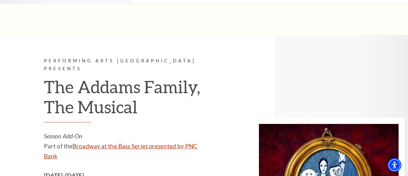  I want to click on p: Part of the, so click(128, 146).